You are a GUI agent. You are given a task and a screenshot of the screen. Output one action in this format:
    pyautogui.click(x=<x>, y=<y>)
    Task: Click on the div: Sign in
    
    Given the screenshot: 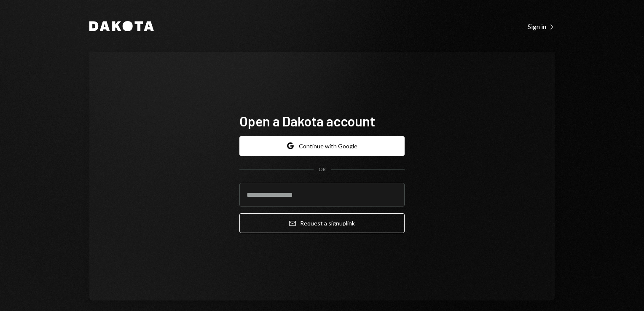 What is the action you would take?
    pyautogui.click(x=541, y=27)
    